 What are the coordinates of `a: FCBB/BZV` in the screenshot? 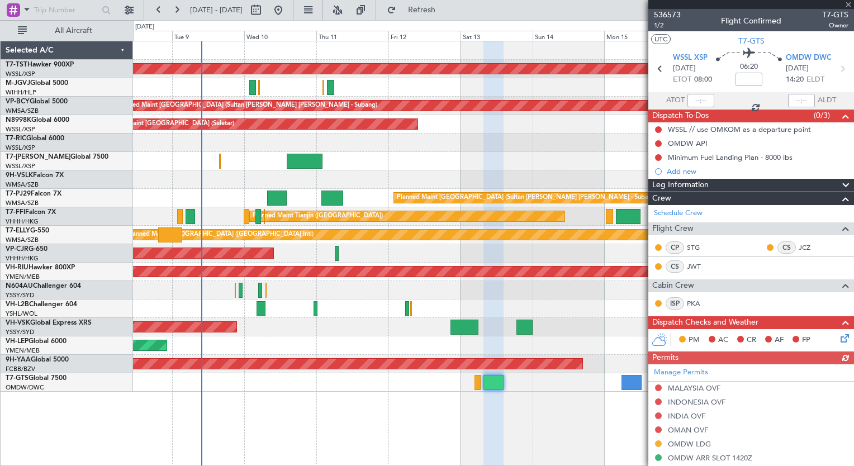 It's located at (20, 369).